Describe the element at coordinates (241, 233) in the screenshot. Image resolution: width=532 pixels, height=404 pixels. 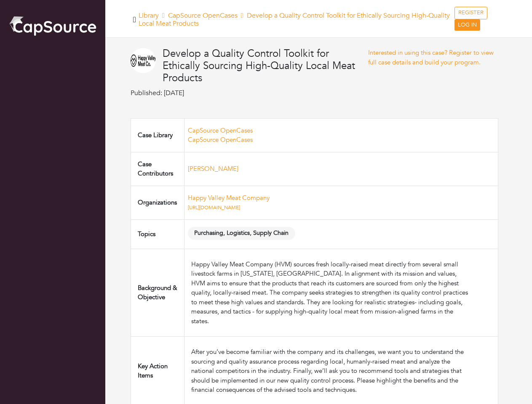
I see `span: Purchasing, Logistics, Supply Chain` at that location.